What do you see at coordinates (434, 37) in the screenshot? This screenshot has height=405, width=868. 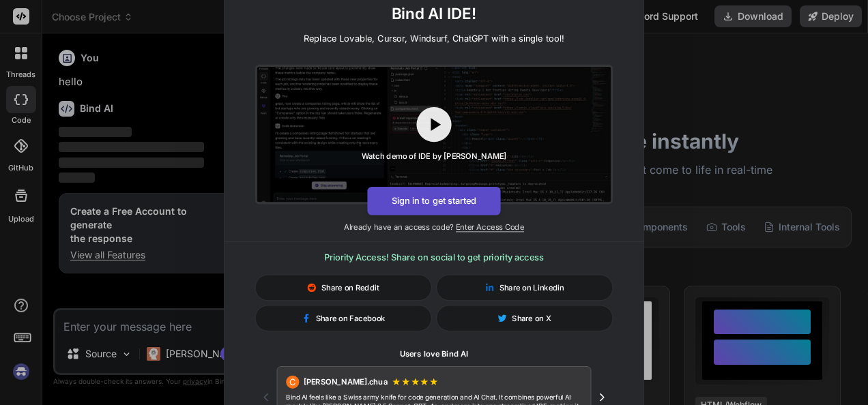 I see `p: Replace Lovable, Cursor, Windsurf, ChatGPT with a single tool!` at bounding box center [434, 37].